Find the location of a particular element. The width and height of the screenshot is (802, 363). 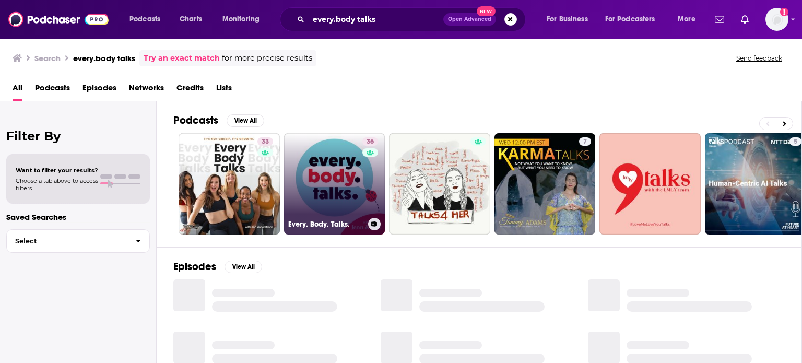

h3: Every. Body. Talks. is located at coordinates (326, 224).